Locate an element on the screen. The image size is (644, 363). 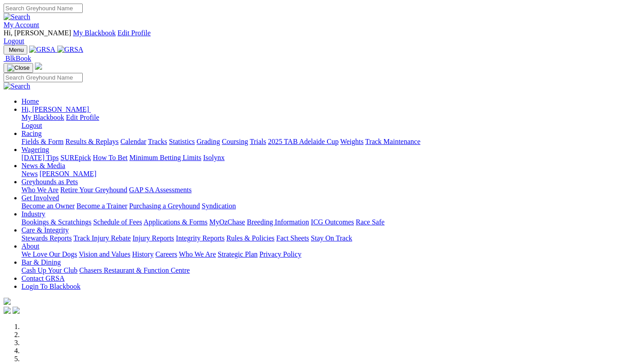
div: Greyhounds as Pets is located at coordinates (331, 190).